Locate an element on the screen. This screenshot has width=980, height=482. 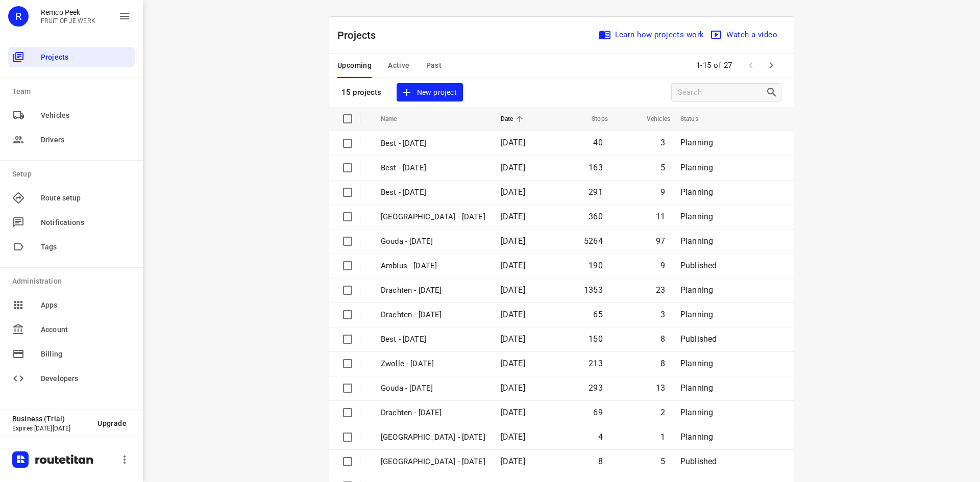
div: Tags is located at coordinates (72, 247).